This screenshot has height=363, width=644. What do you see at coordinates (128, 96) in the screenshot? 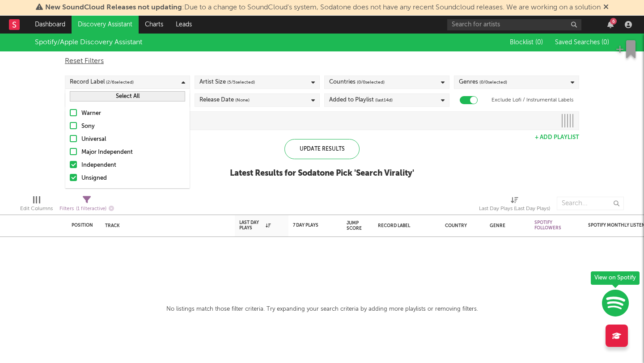
I see `button: Select All` at bounding box center [128, 96].